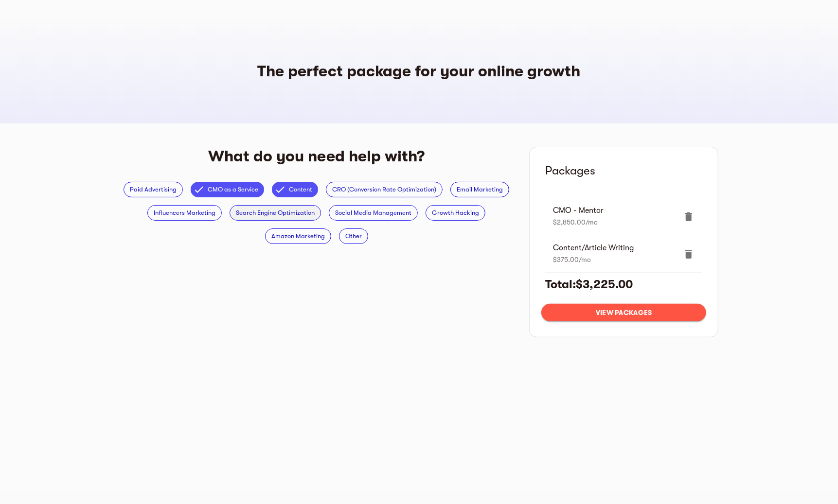 Image resolution: width=838 pixels, height=504 pixels. Describe the element at coordinates (455, 213) in the screenshot. I see `span: Growth Hacking` at that location.